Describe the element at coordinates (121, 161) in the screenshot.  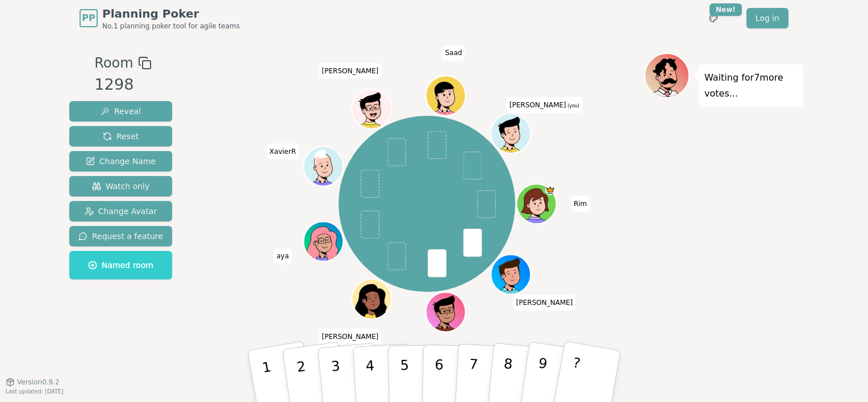
I see `button: Change Name` at that location.